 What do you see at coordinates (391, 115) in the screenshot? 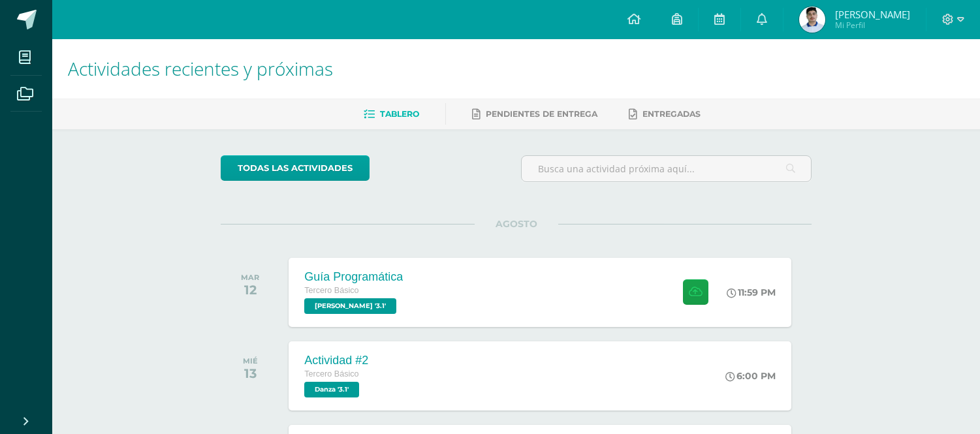
I see `a: Tablero` at bounding box center [391, 115].